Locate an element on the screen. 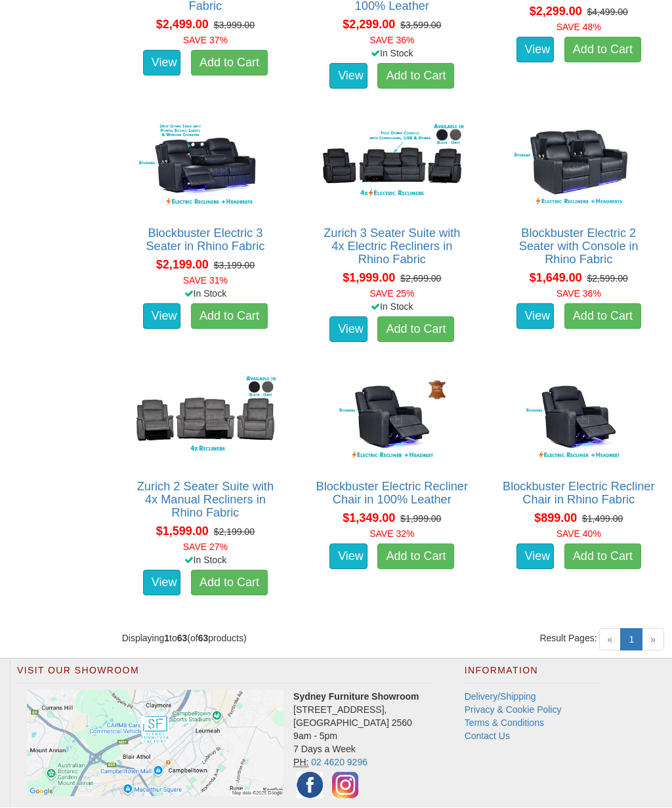 This screenshot has height=808, width=672. font: SAVE 31% is located at coordinates (206, 281).